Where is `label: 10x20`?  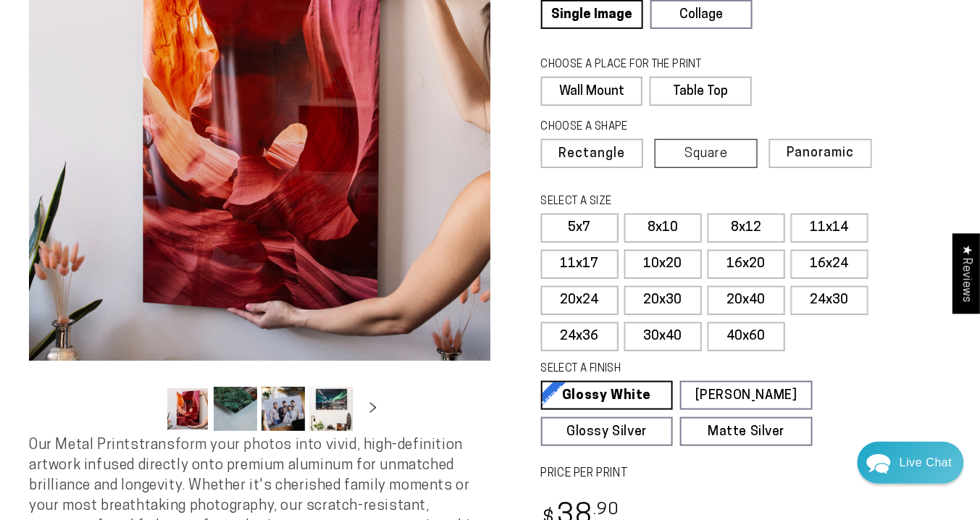 label: 10x20 is located at coordinates (663, 264).